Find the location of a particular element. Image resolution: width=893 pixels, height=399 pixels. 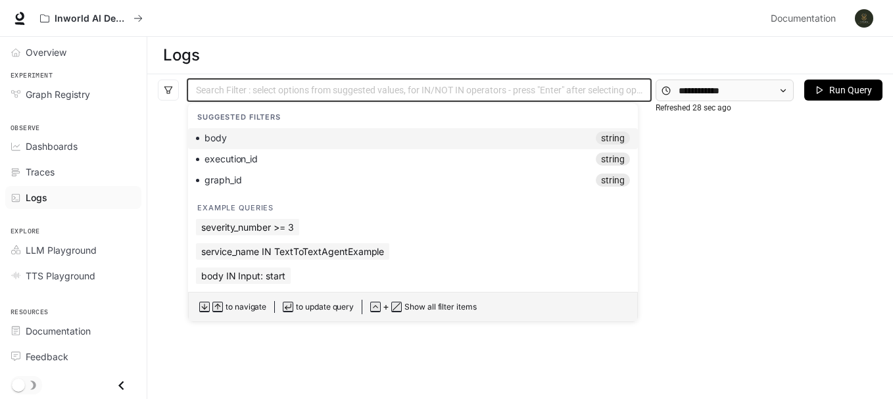

button: filter is located at coordinates (168, 90).